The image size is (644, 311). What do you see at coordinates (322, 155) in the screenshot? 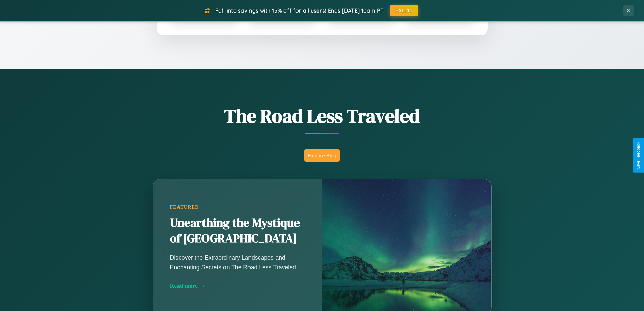
I see `button: Explore Blog` at bounding box center [322, 155].